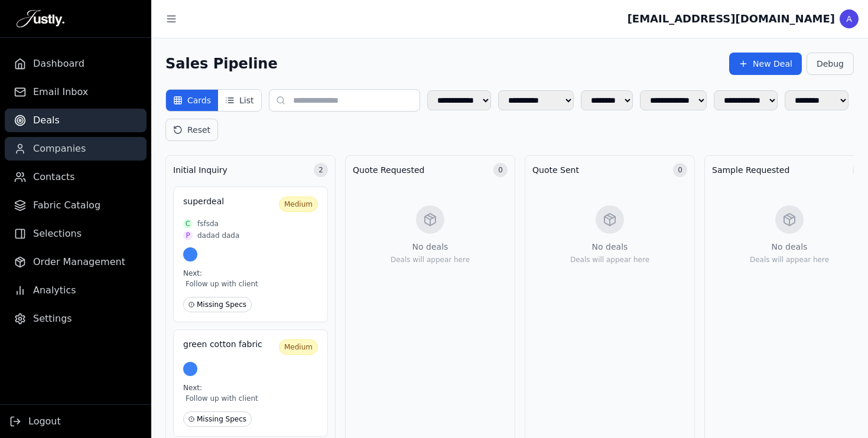  What do you see at coordinates (60, 92) in the screenshot?
I see `span: Email Inbox` at bounding box center [60, 92].